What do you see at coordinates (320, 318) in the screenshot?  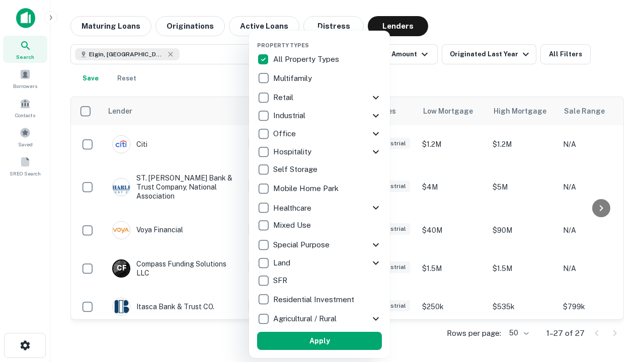 I see `div: Agricultural / Rural` at bounding box center [320, 318].